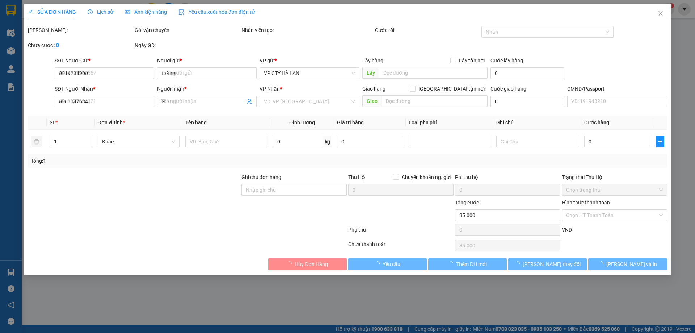 This screenshot has width=695, height=333. I want to click on div: CMND/Passport, so click(617, 89).